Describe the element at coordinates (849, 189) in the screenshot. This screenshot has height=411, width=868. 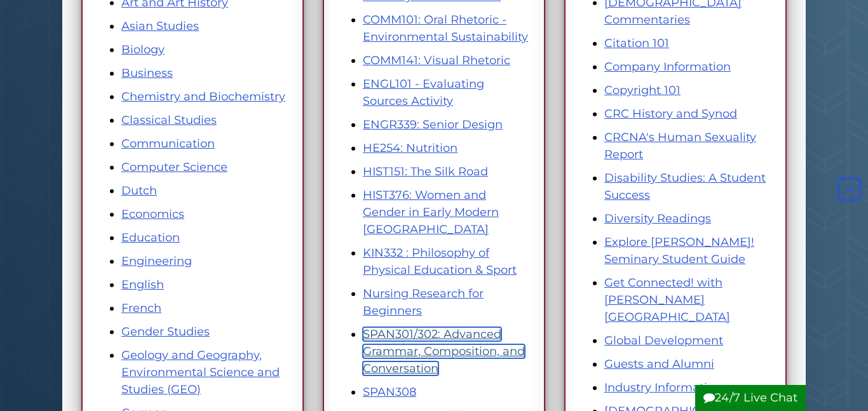
I see `a: Back to Top` at that location.